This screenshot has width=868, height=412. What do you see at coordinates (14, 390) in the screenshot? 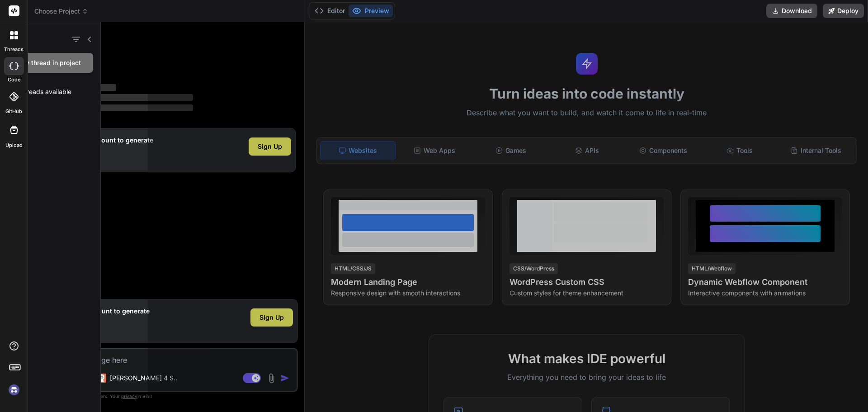
I see `img: signin` at bounding box center [14, 390].